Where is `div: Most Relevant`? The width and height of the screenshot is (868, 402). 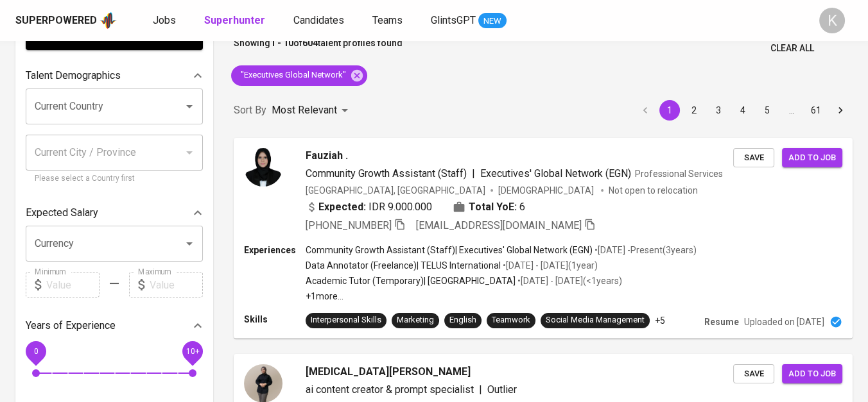
div: Most Relevant is located at coordinates (312, 110).